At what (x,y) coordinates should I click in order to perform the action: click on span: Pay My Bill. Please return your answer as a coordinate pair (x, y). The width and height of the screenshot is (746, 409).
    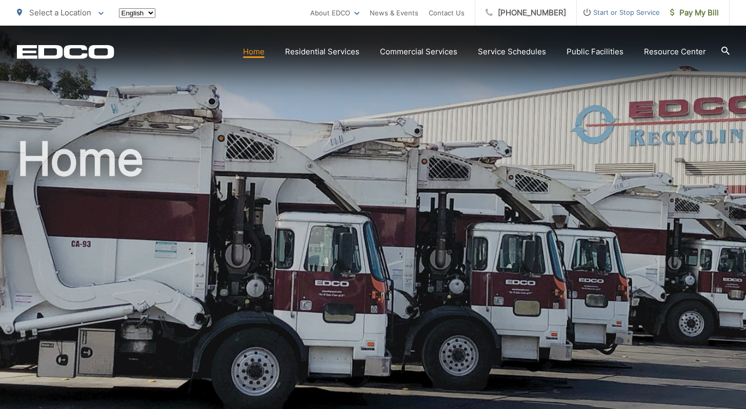
    Looking at the image, I should click on (694, 13).